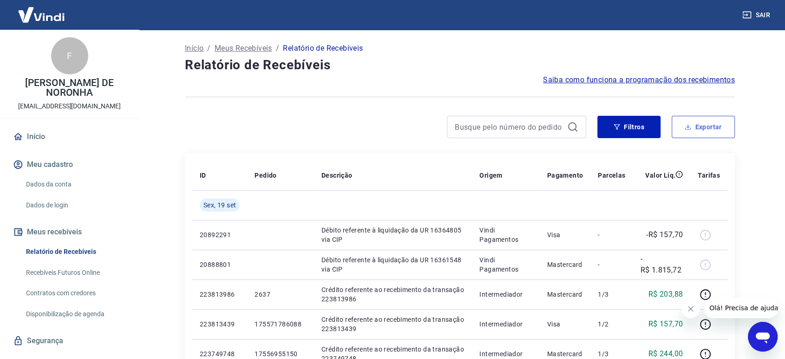  I want to click on p: Débito referente à liquidação da UR 16364805 via CIP, so click(393, 235).